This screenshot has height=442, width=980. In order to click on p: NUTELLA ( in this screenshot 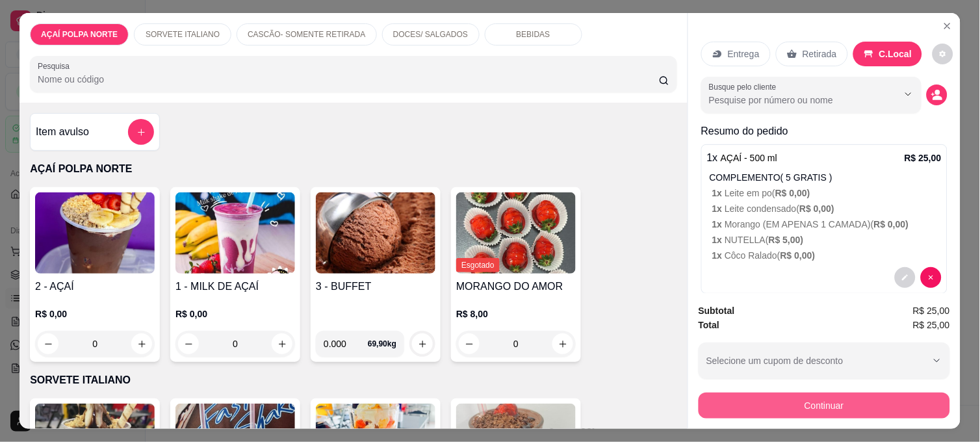, I will do `click(827, 240)`.